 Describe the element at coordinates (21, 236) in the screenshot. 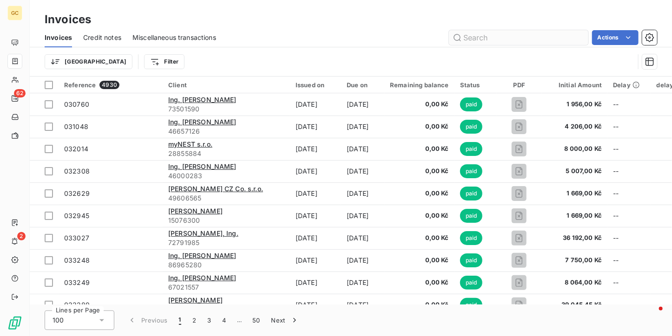

I see `span: 2` at that location.